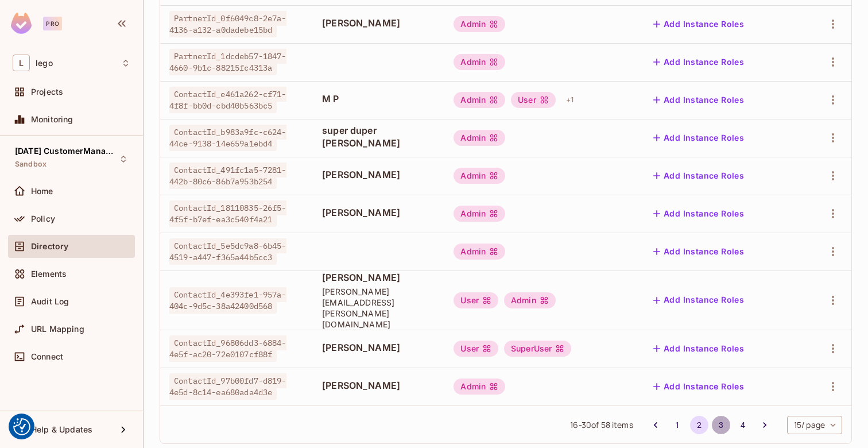  What do you see at coordinates (228, 252) in the screenshot?
I see `span: ContactId_5e5dc9a8-6b45-4519-a447-f365a44b5cc3` at bounding box center [228, 252].